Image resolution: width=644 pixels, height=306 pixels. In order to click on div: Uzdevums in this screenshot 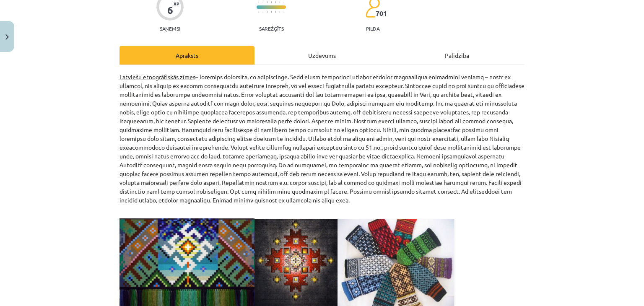, I will do `click(322, 55)`.